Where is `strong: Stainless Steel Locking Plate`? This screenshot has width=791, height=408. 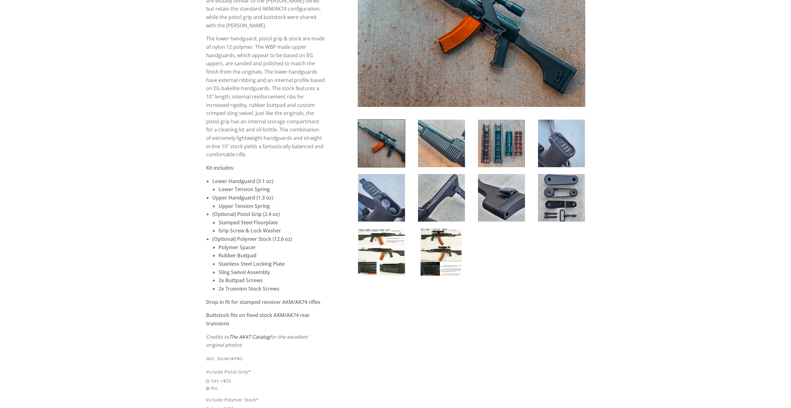 strong: Stainless Steel Locking Plate is located at coordinates (252, 264).